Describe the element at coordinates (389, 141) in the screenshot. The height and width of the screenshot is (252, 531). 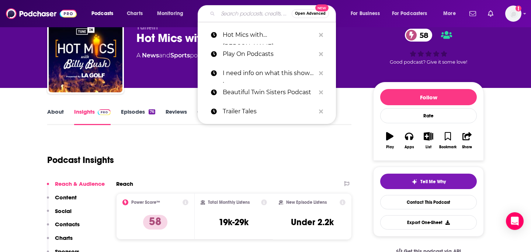
I see `button: Play` at that location.